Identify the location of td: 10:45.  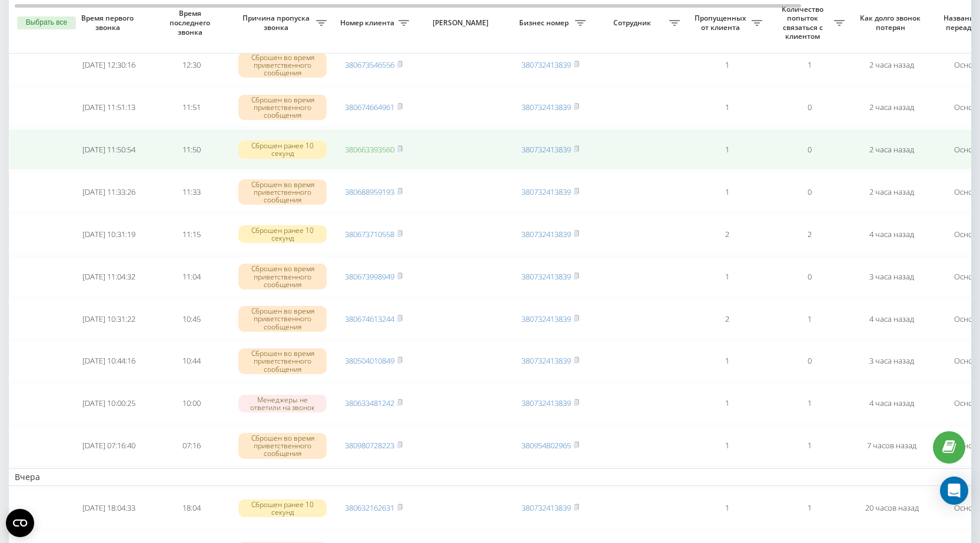
(191, 319).